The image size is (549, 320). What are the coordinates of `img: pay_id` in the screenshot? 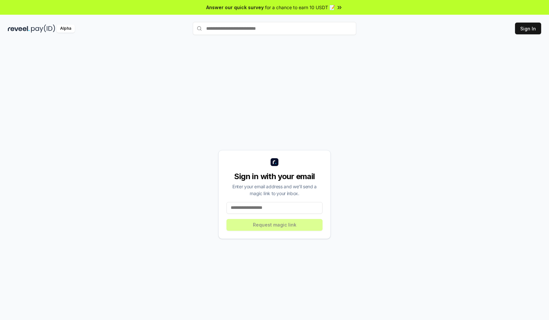 It's located at (43, 28).